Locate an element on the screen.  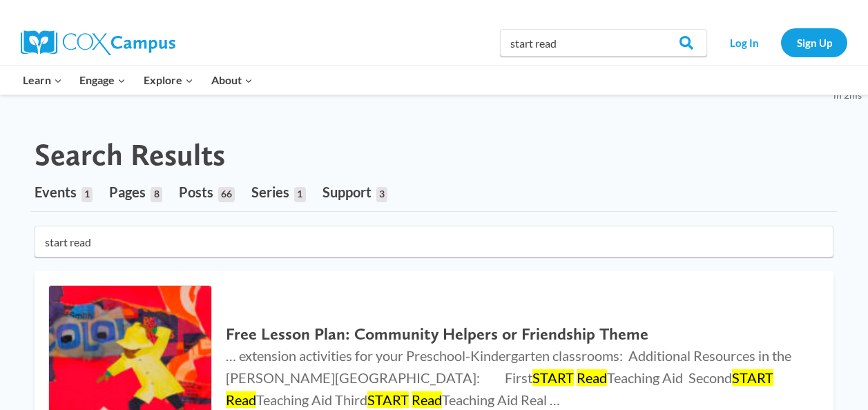
span: Learn is located at coordinates (42, 80).